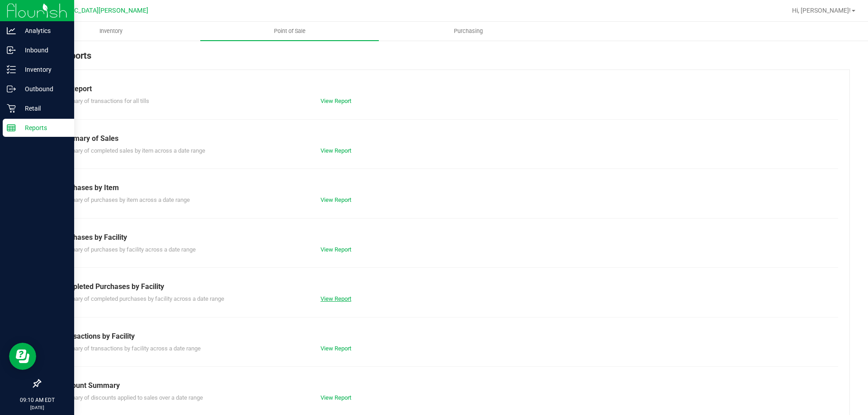 This screenshot has width=868, height=415. What do you see at coordinates (43, 69) in the screenshot?
I see `p: Inventory` at bounding box center [43, 69].